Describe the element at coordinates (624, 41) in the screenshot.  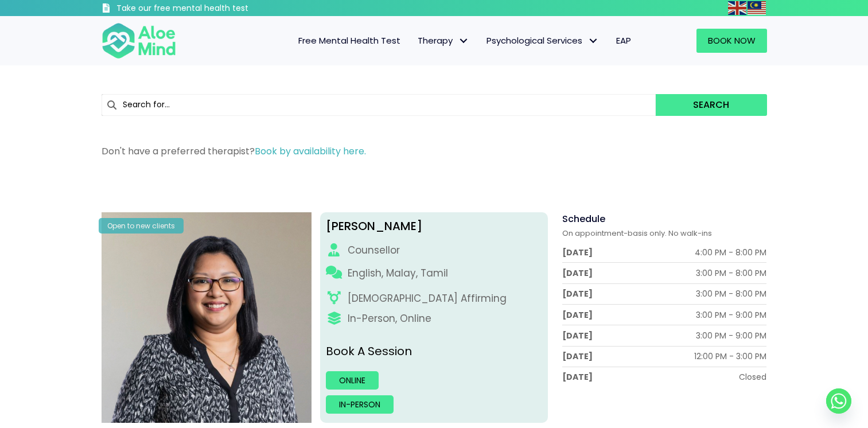
I see `a: EAP` at that location.